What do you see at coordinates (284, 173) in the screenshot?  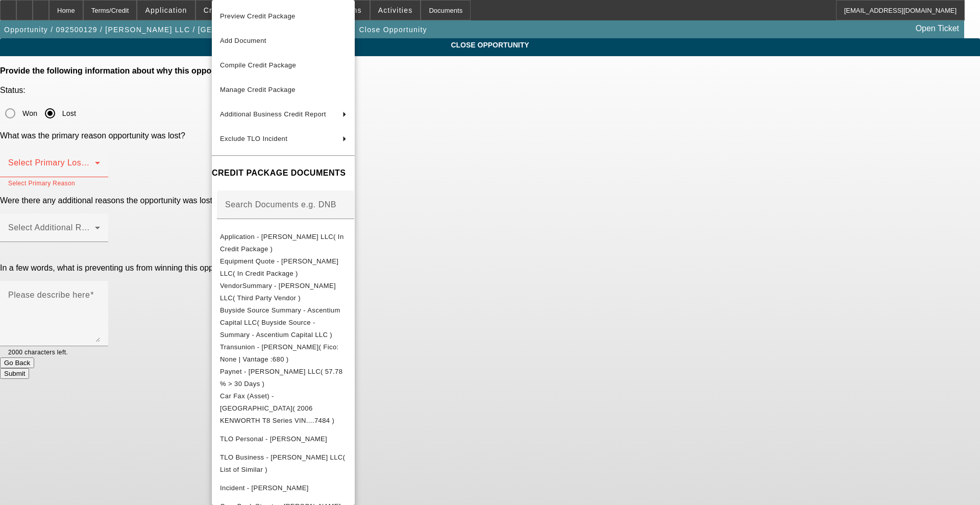 I see `h4: CREDIT PACKAGE DOCUMENTS` at bounding box center [284, 173].